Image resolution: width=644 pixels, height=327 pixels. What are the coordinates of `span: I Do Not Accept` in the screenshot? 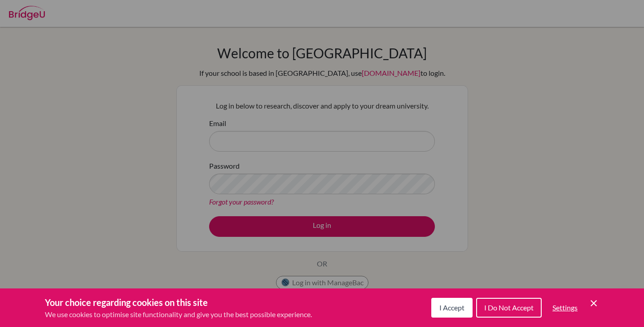 It's located at (509, 307).